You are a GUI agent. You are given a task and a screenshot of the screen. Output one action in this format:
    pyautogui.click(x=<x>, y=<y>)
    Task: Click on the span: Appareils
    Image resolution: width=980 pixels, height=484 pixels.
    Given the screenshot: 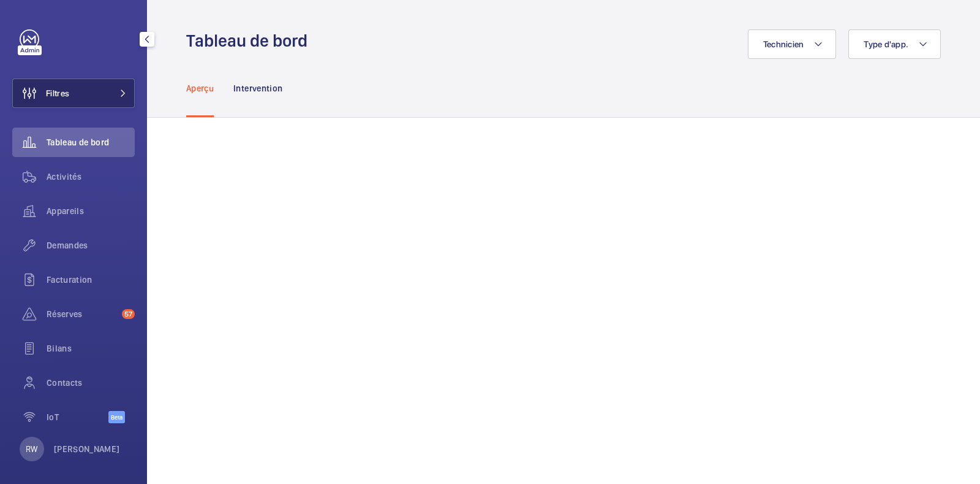 What is the action you would take?
    pyautogui.click(x=91, y=211)
    